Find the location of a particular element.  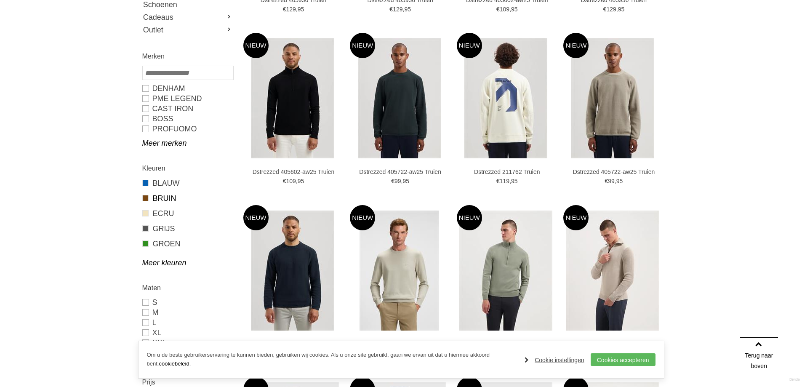

a: GROEN is located at coordinates (187, 244).